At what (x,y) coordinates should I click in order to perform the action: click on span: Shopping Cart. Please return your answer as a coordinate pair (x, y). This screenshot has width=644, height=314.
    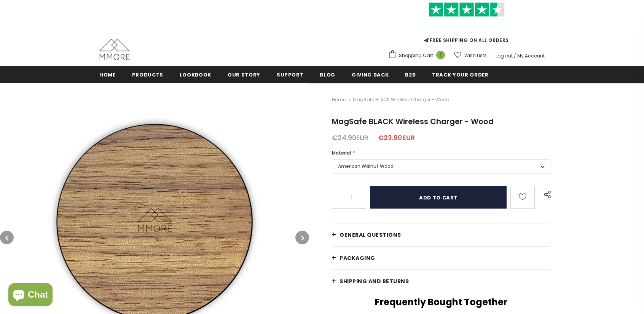
    Looking at the image, I should click on (416, 56).